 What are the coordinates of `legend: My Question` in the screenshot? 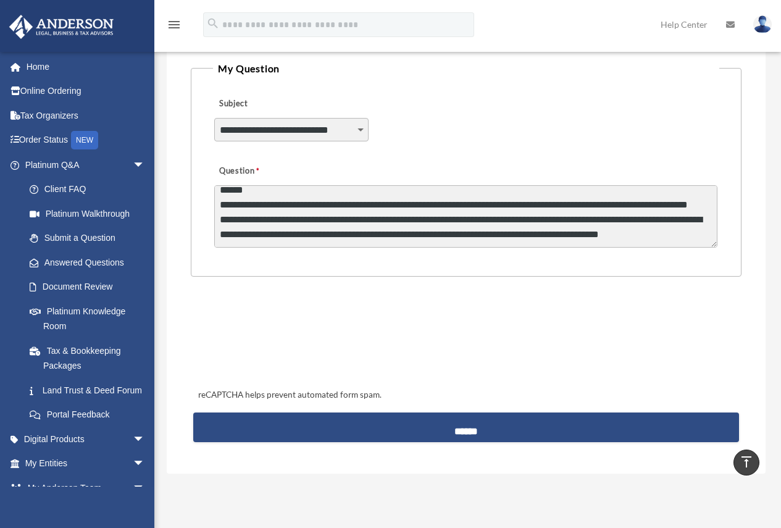 It's located at (465, 68).